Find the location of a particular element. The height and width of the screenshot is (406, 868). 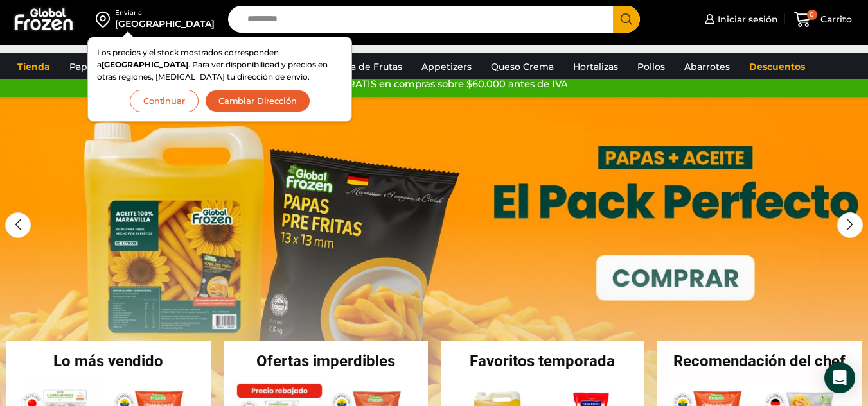

div: Enviar a is located at coordinates (164, 13).